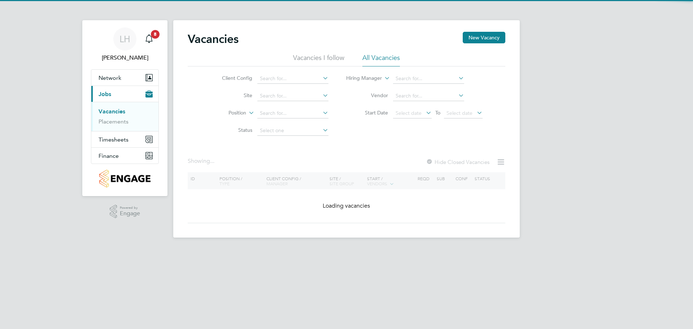 The width and height of the screenshot is (693, 329). I want to click on img: countryside-properties-logo-retina.png, so click(124, 178).